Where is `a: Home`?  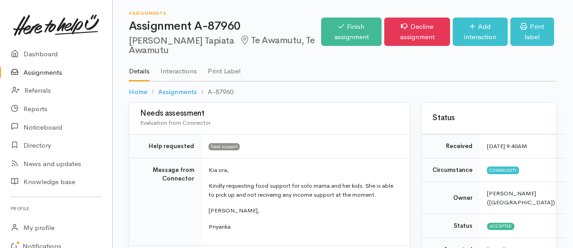
a: Home is located at coordinates (138, 92).